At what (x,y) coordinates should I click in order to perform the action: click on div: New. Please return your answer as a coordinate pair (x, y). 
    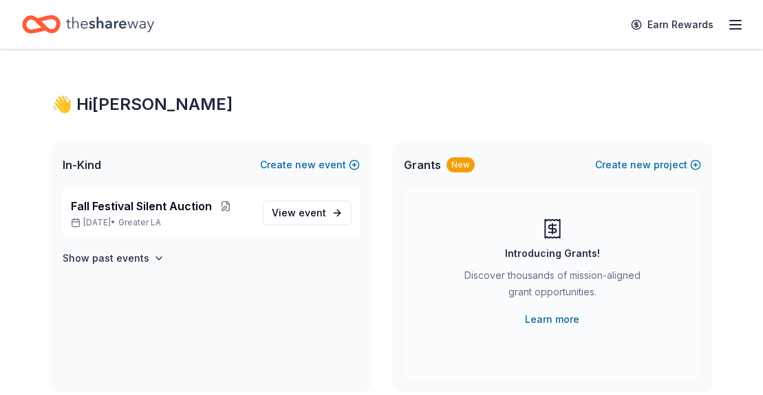
    Looking at the image, I should click on (460, 165).